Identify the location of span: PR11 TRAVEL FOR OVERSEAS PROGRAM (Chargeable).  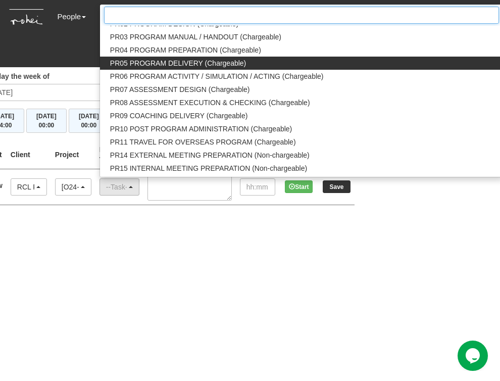
(203, 142).